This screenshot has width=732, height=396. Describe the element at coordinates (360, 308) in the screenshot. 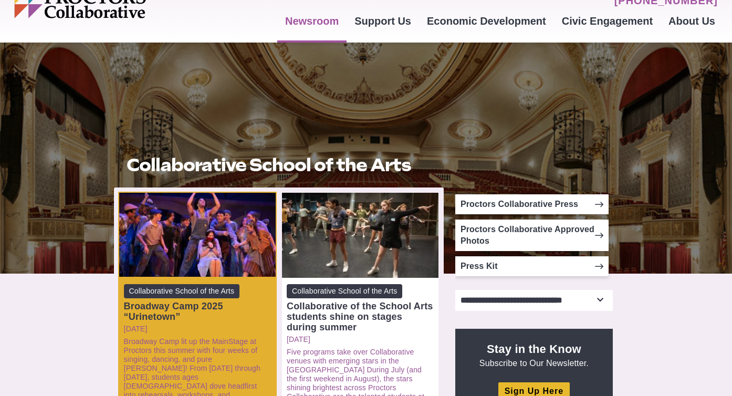

I see `a: Collaborative School of the Arts Collaborative of the School Arts students shine on stages during...` at that location.